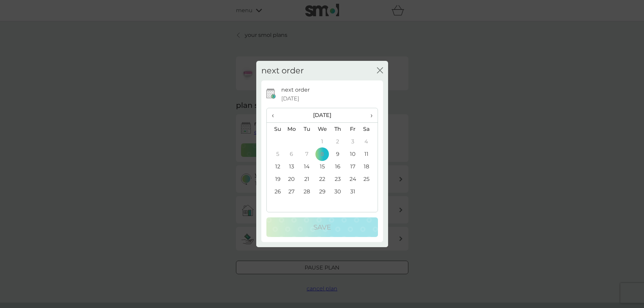 The width and height of the screenshot is (644, 308). I want to click on td: 4, so click(369, 142).